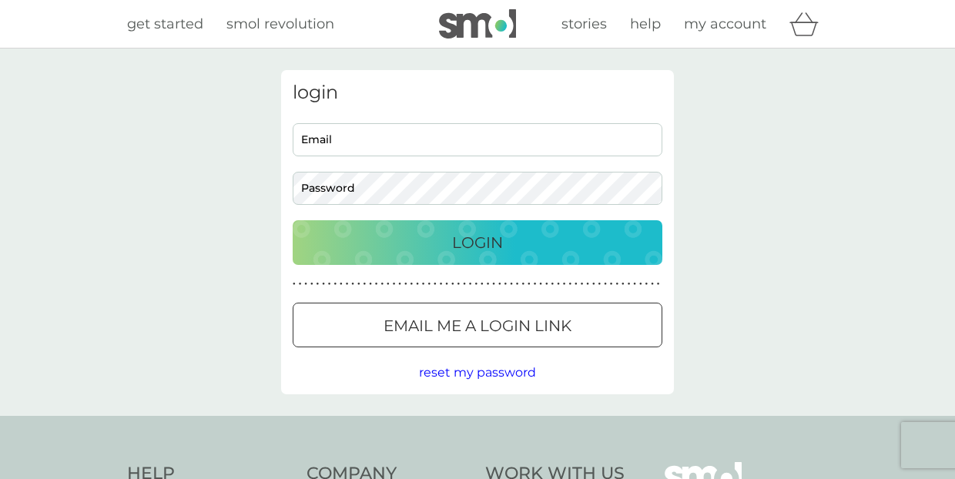 Image resolution: width=955 pixels, height=479 pixels. I want to click on a: get started, so click(165, 24).